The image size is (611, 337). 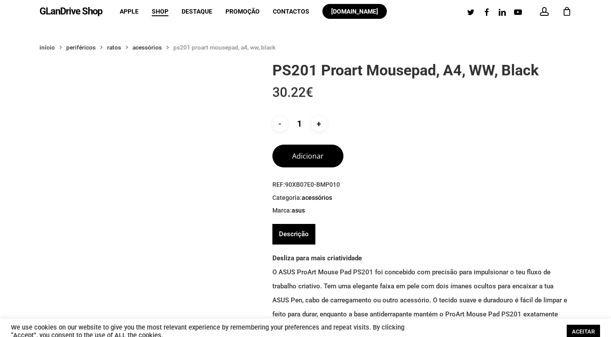 I want to click on button: Adicionar, so click(x=308, y=156).